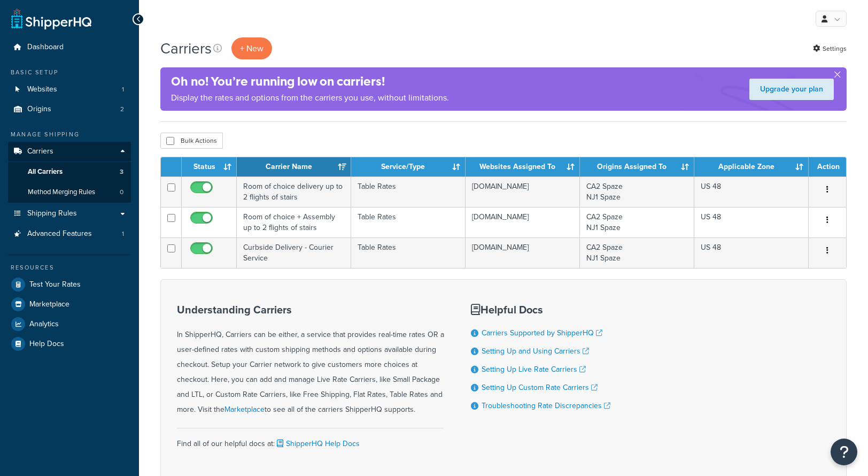 This screenshot has width=868, height=476. I want to click on li: Help Docs, so click(69, 344).